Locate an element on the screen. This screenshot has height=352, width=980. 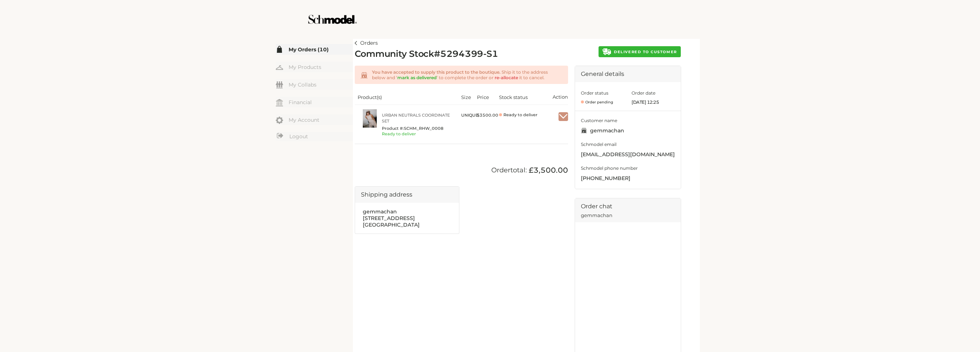
span: orders+gemmachan@schmodel.shop is located at coordinates (628, 155).